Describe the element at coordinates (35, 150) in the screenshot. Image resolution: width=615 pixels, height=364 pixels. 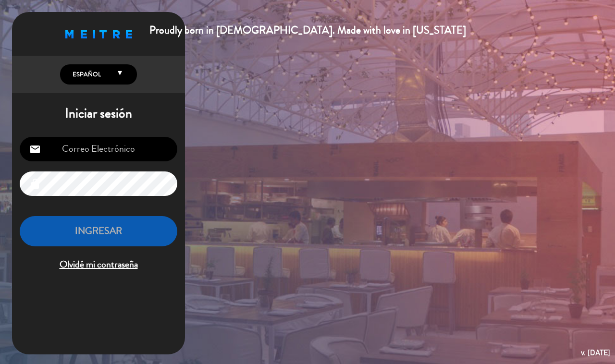
I see `i: email` at that location.